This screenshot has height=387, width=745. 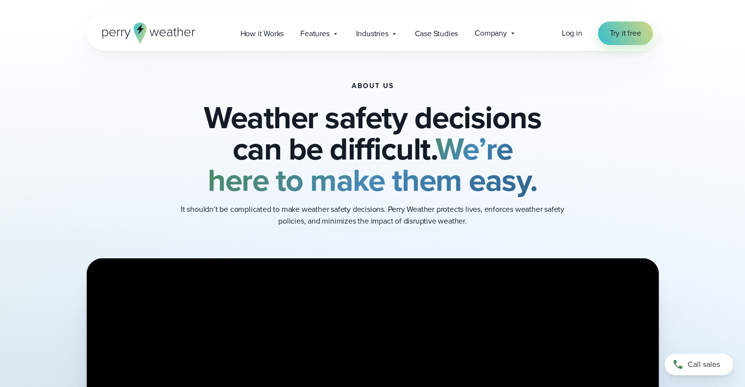 I want to click on span: Company, so click(x=491, y=33).